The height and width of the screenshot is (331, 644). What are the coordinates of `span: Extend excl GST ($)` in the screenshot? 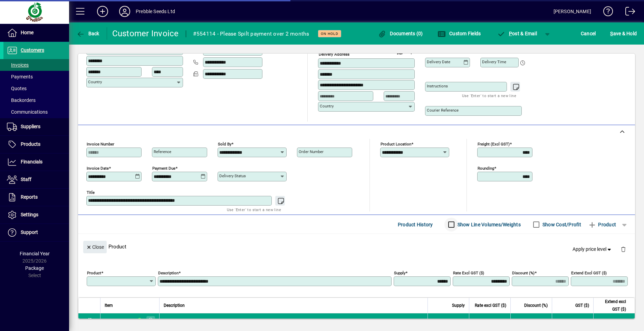 It's located at (612, 305).